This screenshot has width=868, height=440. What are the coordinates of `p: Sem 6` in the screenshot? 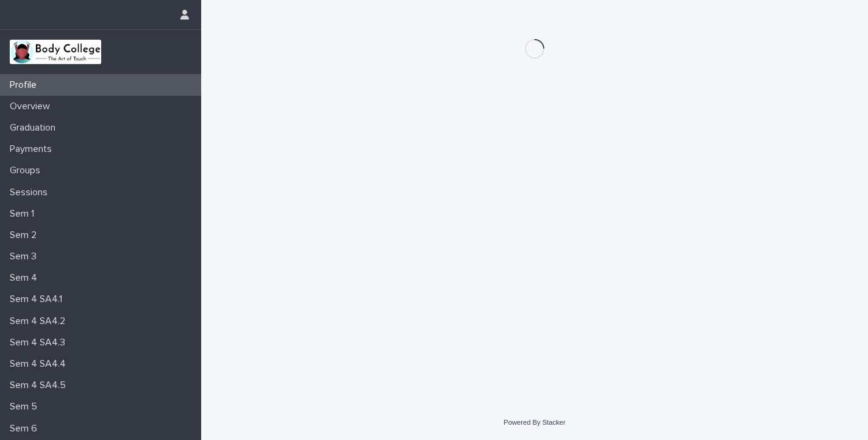 It's located at (25, 429).